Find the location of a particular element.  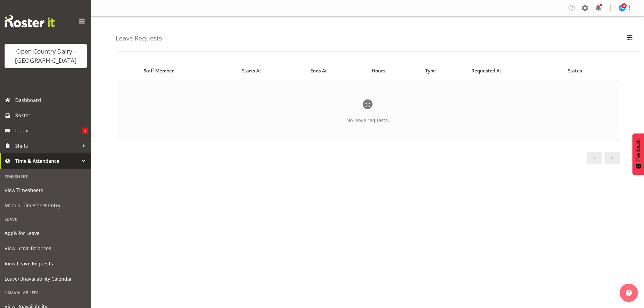

span: Apply for Leave is located at coordinates (46, 233).